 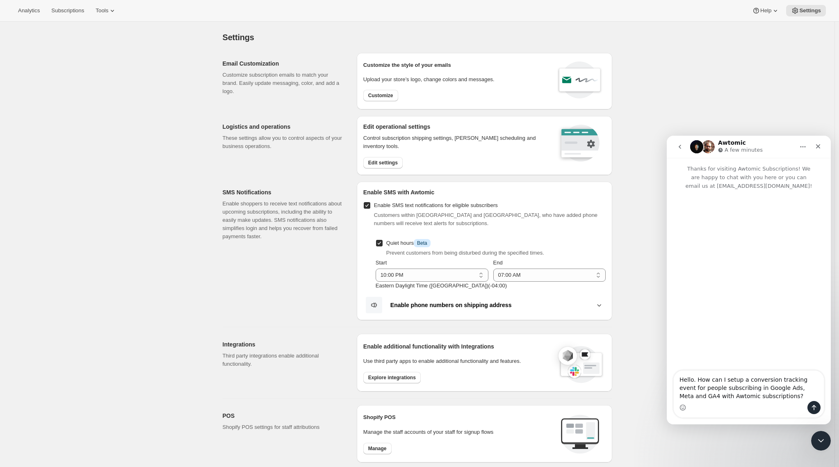 I want to click on div: Close, so click(x=151, y=11).